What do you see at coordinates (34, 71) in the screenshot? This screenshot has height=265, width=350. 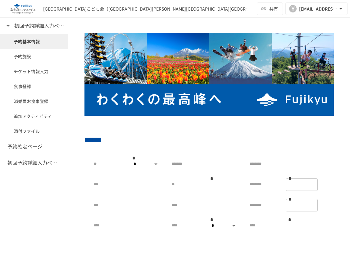 I see `span: チケット情報入力` at bounding box center [34, 71].